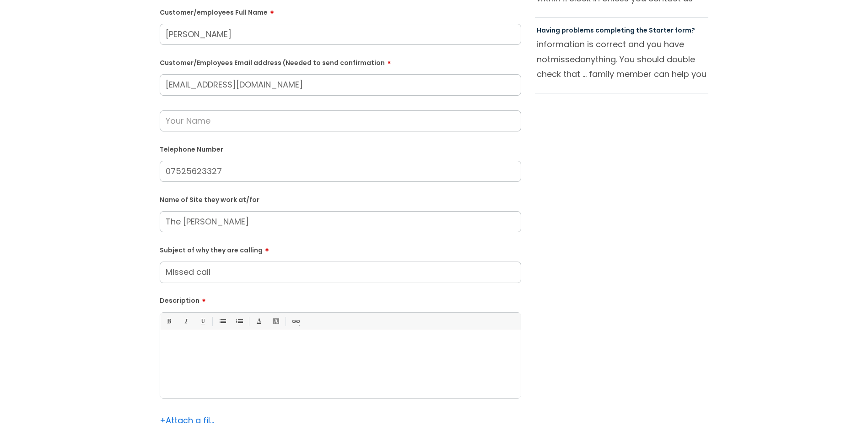 This screenshot has width=868, height=437. Describe the element at coordinates (341, 11) in the screenshot. I see `label: Customer/employees Full Name` at that location.